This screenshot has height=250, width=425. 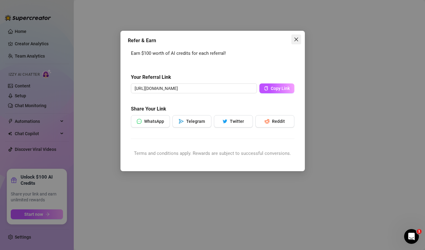 What do you see at coordinates (213, 109) in the screenshot?
I see `h5: Share Your Link` at bounding box center [213, 109].